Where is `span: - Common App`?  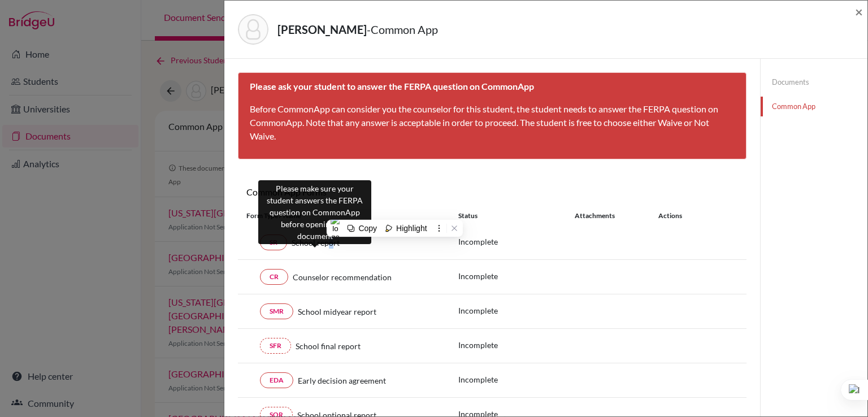
span: - Common App is located at coordinates (402, 29).